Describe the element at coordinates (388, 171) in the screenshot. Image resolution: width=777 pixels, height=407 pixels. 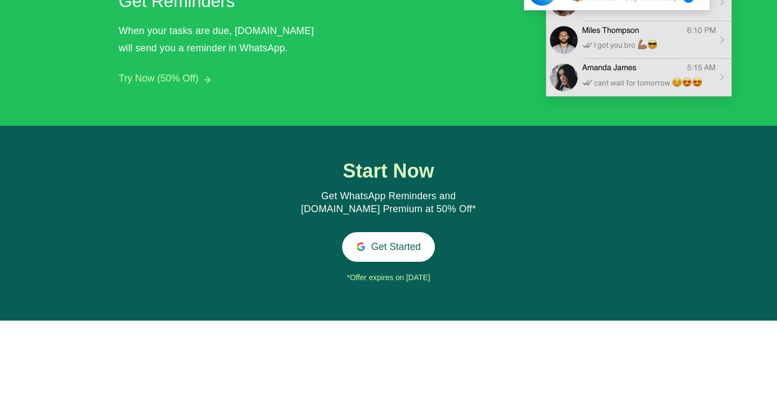
I see `h1: Start Now` at that location.